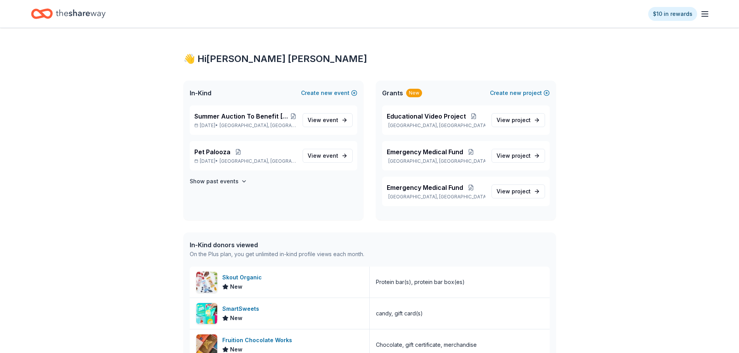 The image size is (739, 353). I want to click on div: Fruition Chocolate Works, so click(259, 341).